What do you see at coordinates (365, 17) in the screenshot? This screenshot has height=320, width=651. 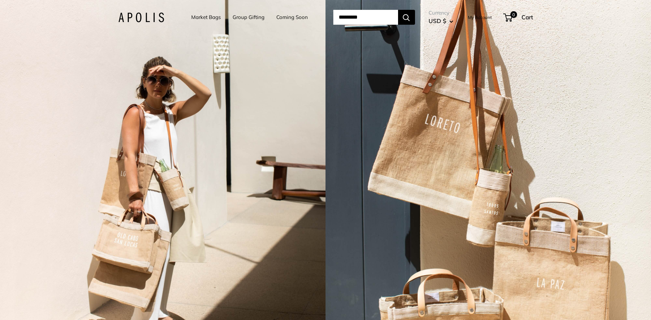 I see `input: Search...` at bounding box center [365, 17].